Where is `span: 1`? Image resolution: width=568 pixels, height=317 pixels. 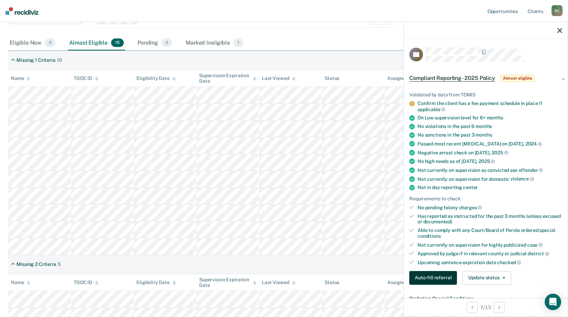
span: 1 is located at coordinates (238, 43).